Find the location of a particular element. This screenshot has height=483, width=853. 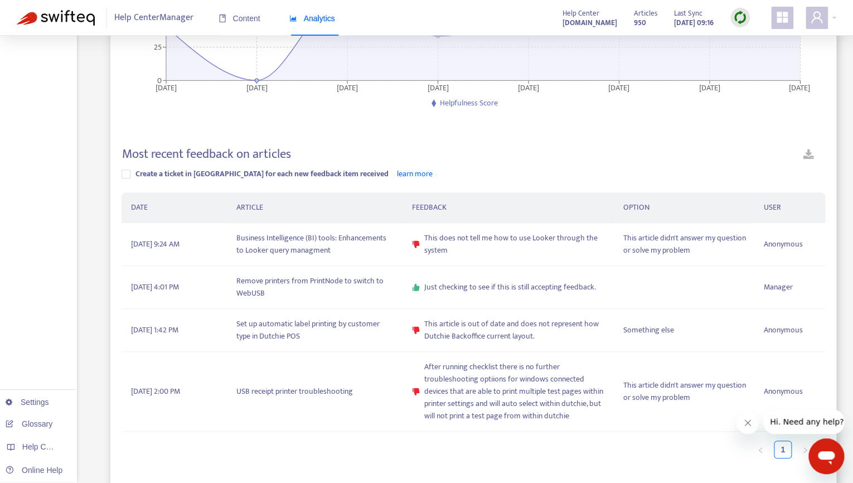

a: Settings is located at coordinates (27, 402).